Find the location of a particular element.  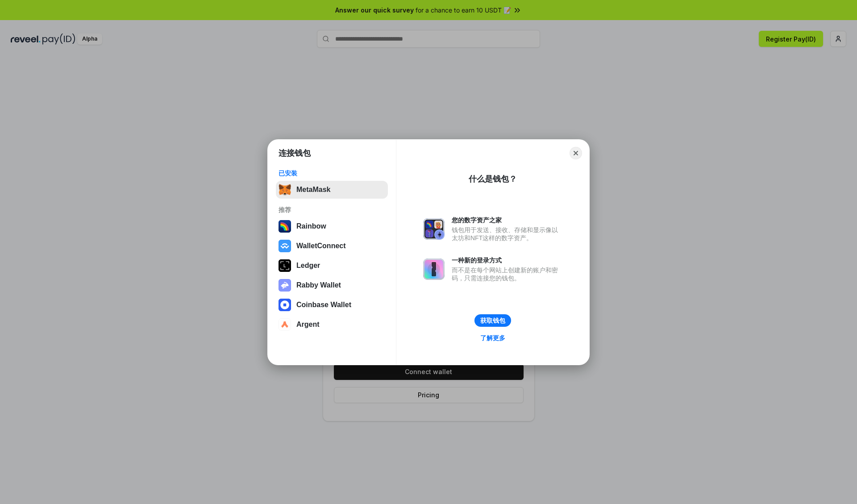

div: MetaMask is located at coordinates (313, 190).